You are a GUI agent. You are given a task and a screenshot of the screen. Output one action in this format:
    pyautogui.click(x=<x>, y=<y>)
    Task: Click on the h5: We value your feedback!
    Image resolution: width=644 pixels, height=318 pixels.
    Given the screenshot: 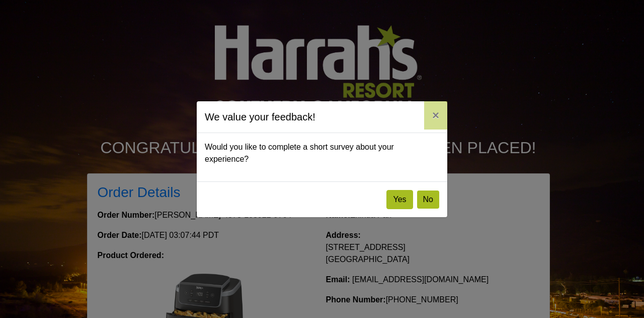 What is the action you would take?
    pyautogui.click(x=260, y=117)
    